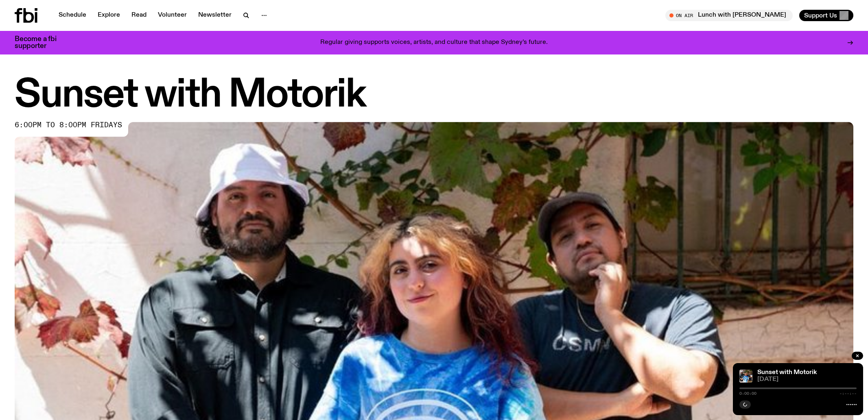  What do you see at coordinates (826, 15) in the screenshot?
I see `button: Support Us` at bounding box center [826, 15].